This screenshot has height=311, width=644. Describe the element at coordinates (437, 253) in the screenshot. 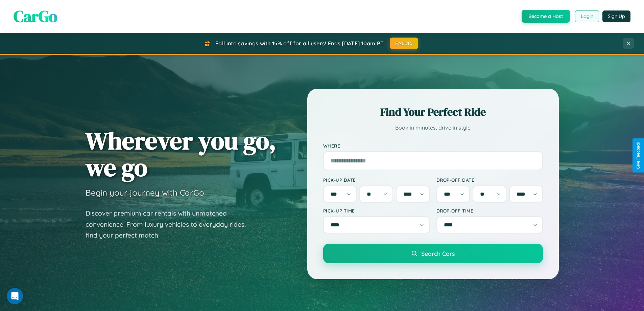

I see `span: Search Cars` at that location.